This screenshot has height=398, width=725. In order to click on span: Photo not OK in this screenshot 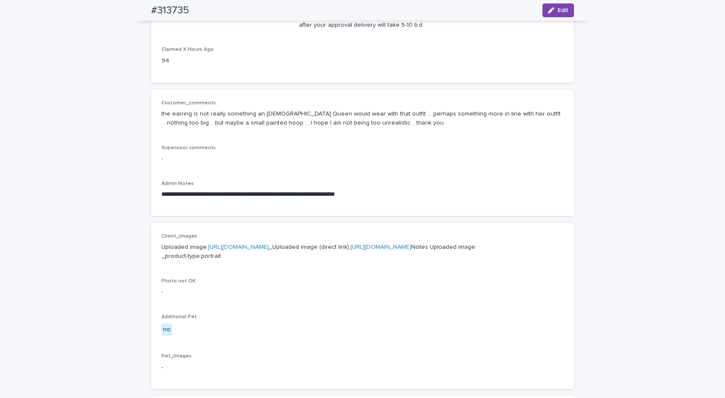, I will do `click(178, 281)`.